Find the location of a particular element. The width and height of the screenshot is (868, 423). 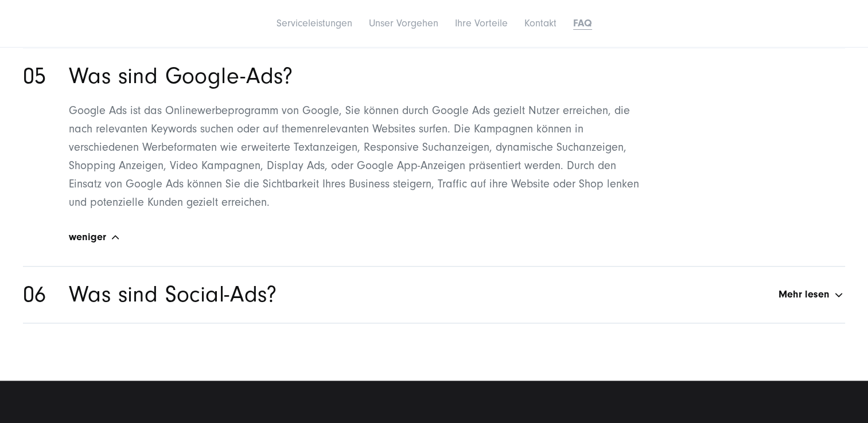

a: Serviceleistungen is located at coordinates (315, 23).